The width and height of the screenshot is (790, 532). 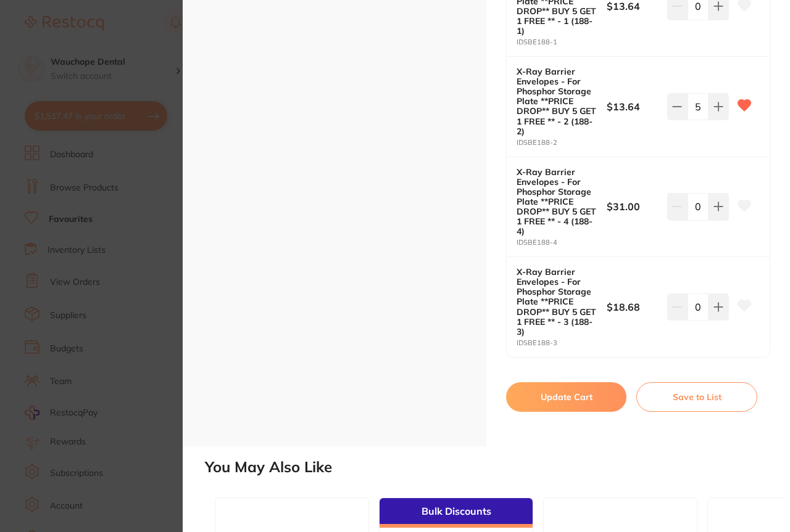 What do you see at coordinates (634, 307) in the screenshot?
I see `b: $18.68` at bounding box center [634, 307].